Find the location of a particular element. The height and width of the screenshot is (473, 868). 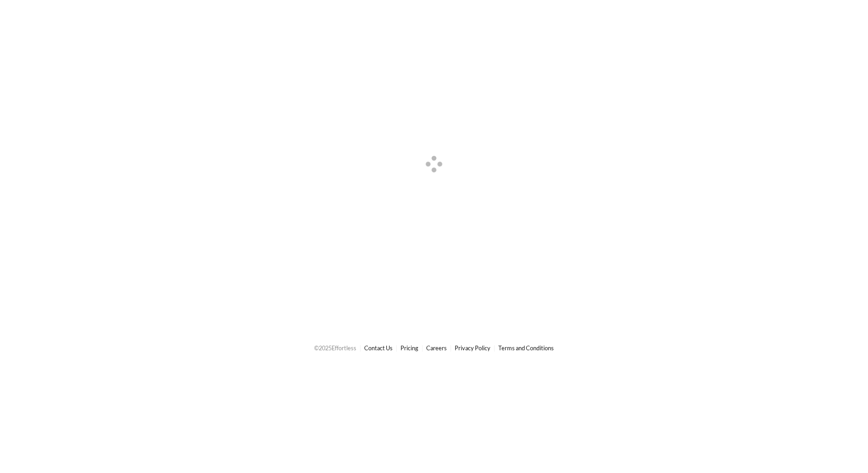

a: Pricing is located at coordinates (409, 348).